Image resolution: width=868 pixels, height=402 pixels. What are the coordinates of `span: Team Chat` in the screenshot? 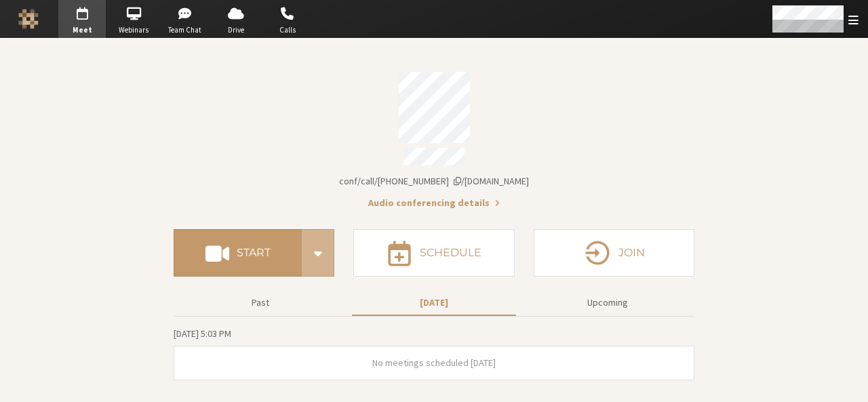 It's located at (185, 29).